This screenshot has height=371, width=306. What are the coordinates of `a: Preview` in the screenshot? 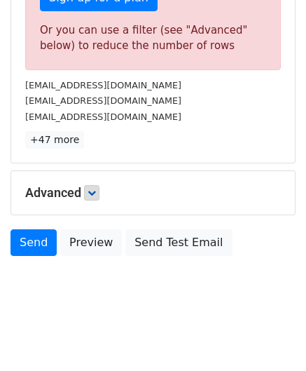 It's located at (91, 242).